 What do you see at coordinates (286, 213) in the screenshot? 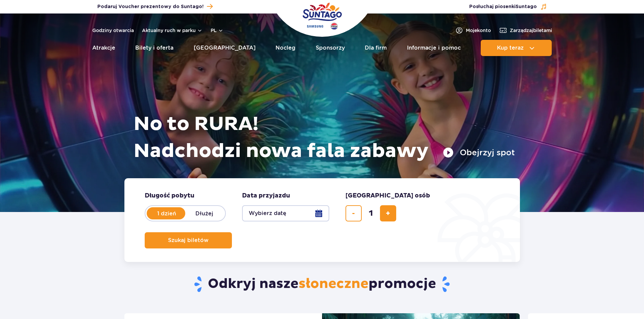
I see `button: Wybierz datę` at bounding box center [286, 213].